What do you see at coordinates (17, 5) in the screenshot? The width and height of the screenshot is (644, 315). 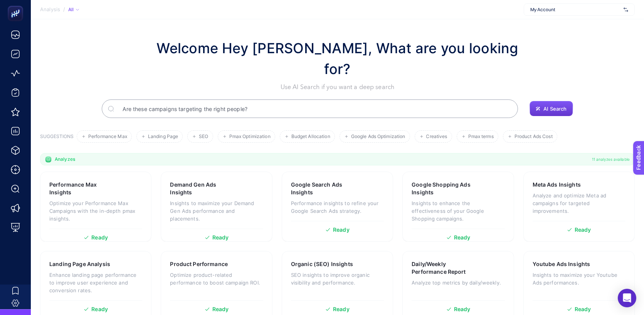 I see `span: Feedback` at bounding box center [17, 5].